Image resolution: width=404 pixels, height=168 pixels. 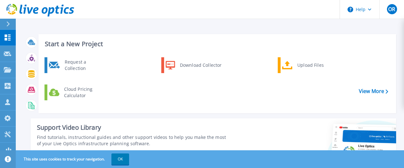 What do you see at coordinates (216, 44) in the screenshot?
I see `h3: Start a New Project` at bounding box center [216, 44].